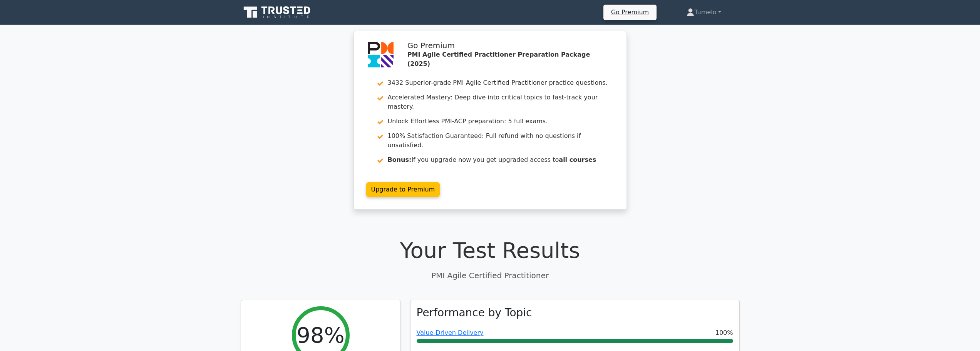  Describe the element at coordinates (490, 250) in the screenshot. I see `h1: Your Test Results` at that location.